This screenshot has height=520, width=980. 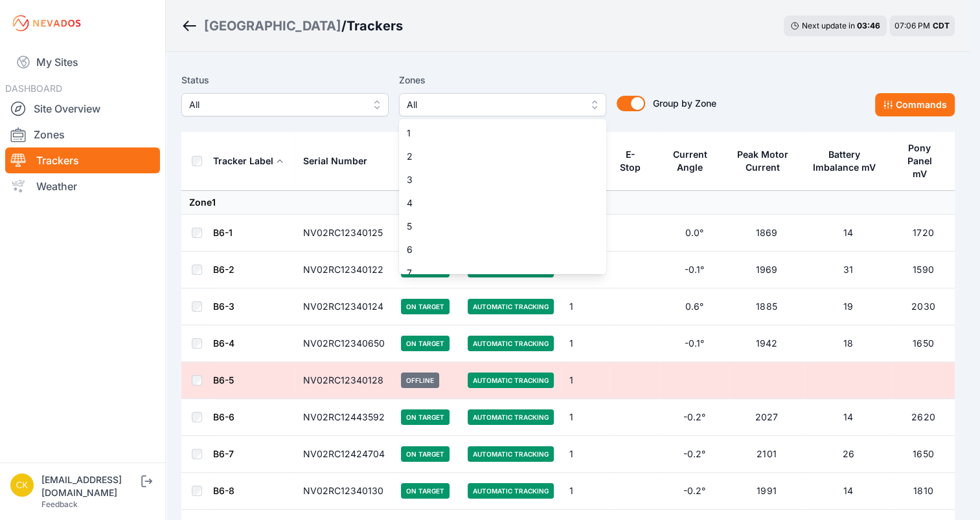 I want to click on span: 6, so click(x=494, y=249).